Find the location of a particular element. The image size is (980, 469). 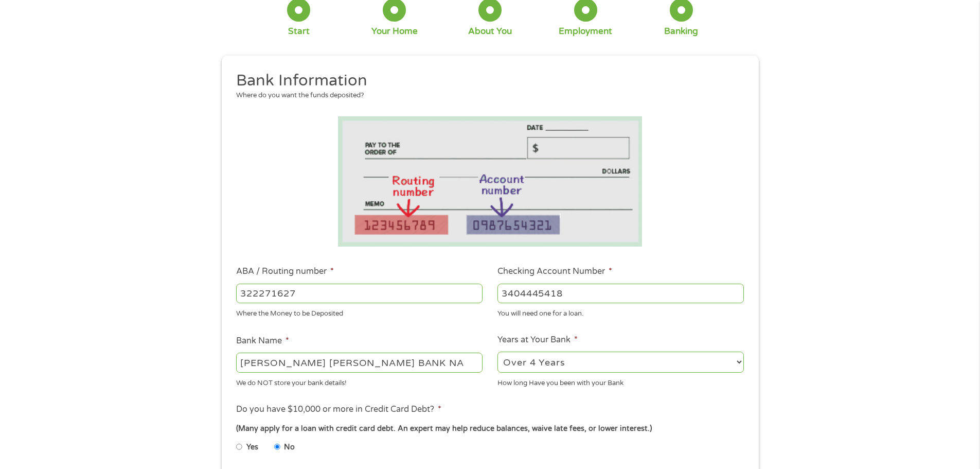

div: Banking is located at coordinates (681, 32).